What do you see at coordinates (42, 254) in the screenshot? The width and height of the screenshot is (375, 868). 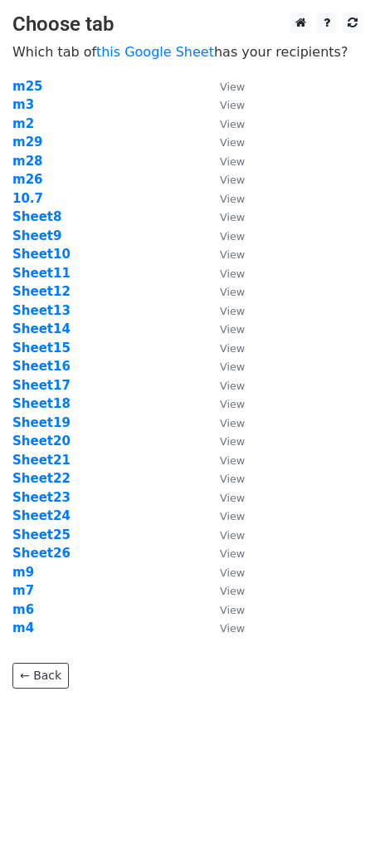 I see `a: Sheet10` at bounding box center [42, 254].